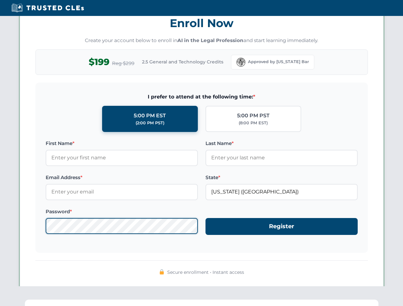  What do you see at coordinates (202, 41) in the screenshot?
I see `p: Create your account below to enroll in and start learning immediately.` at bounding box center [202, 41].